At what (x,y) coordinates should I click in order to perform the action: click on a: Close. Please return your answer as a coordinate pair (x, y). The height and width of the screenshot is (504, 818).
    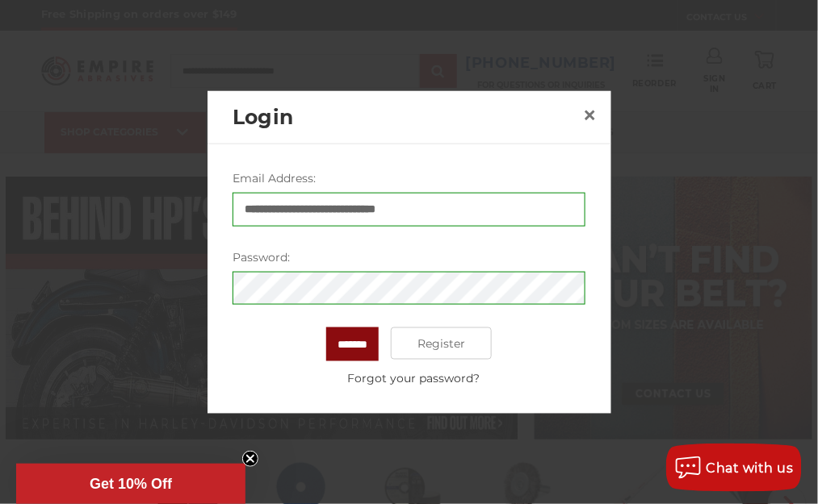
    Looking at the image, I should click on (589, 115).